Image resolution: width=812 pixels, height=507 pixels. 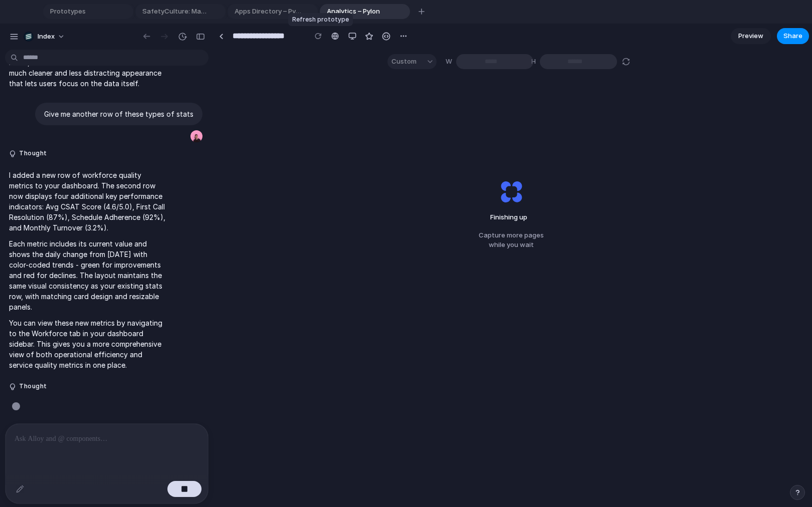 I want to click on div: Prototypes, so click(x=88, y=11).